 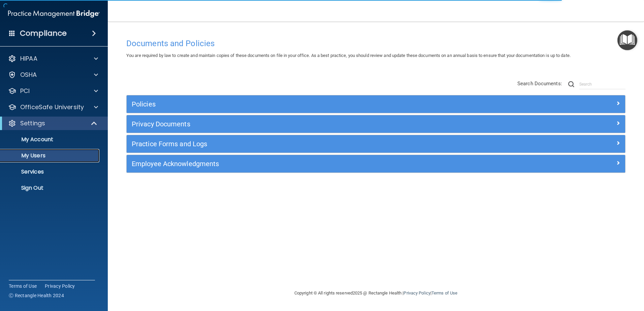 What do you see at coordinates (36, 296) in the screenshot?
I see `span: Ⓒ Rectangle Health 2024` at bounding box center [36, 296].